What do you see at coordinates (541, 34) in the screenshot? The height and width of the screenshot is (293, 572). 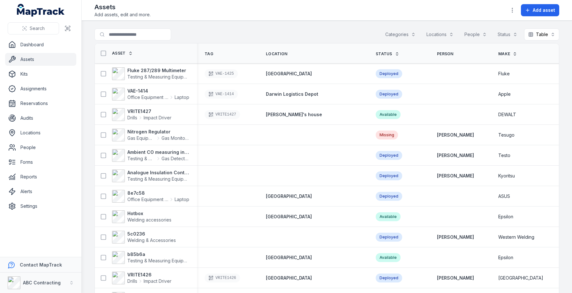 I see `button: Table` at bounding box center [541, 34].